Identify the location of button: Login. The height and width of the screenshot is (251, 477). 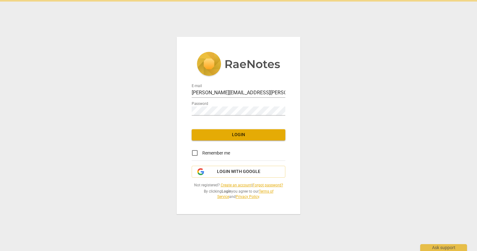
(238, 135).